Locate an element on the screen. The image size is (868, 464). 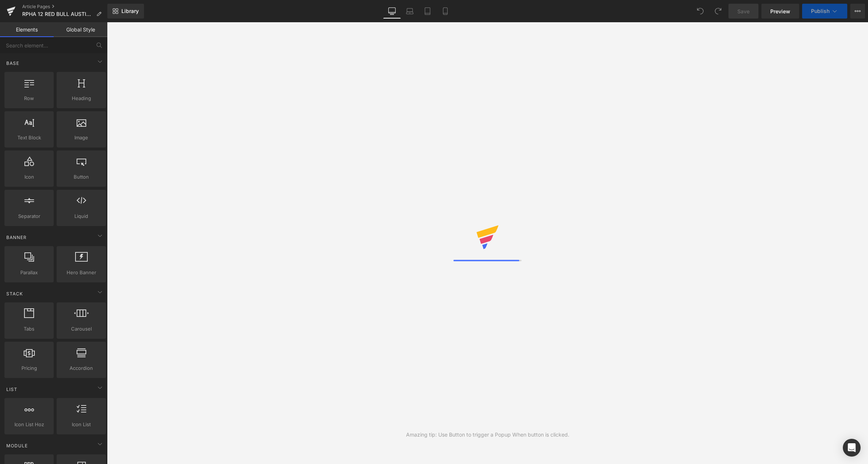
span: Carousel is located at coordinates (81, 328).